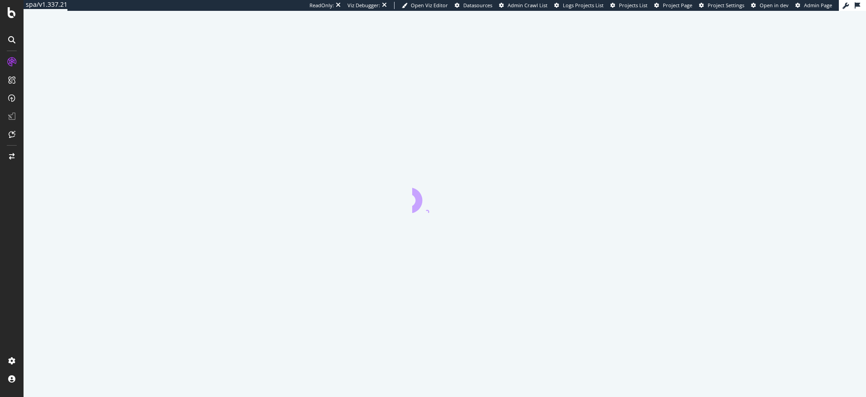 The width and height of the screenshot is (866, 397). What do you see at coordinates (364, 5) in the screenshot?
I see `div: Viz Debugger:` at bounding box center [364, 5].